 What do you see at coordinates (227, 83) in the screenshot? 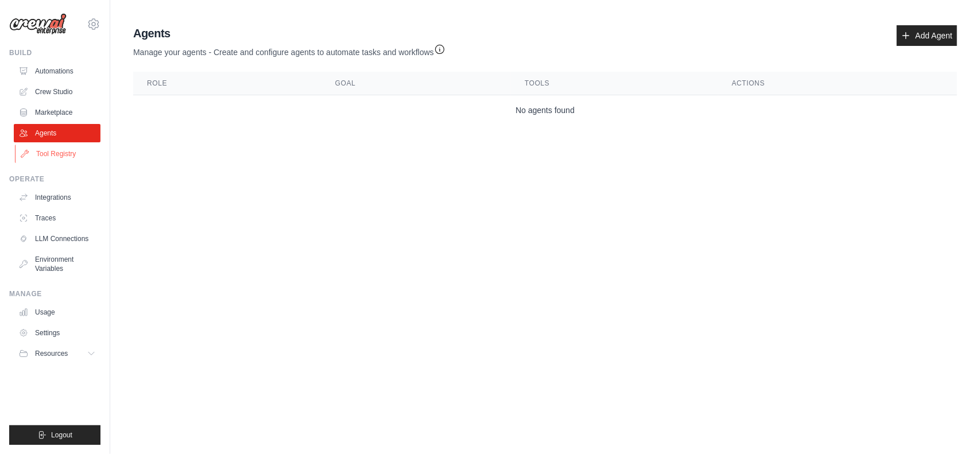
I see `th: Role` at bounding box center [227, 83].